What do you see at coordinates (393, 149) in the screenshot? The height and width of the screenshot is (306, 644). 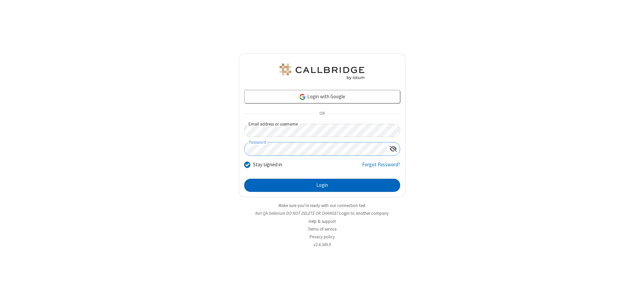 I see `div: Show password` at bounding box center [393, 149].